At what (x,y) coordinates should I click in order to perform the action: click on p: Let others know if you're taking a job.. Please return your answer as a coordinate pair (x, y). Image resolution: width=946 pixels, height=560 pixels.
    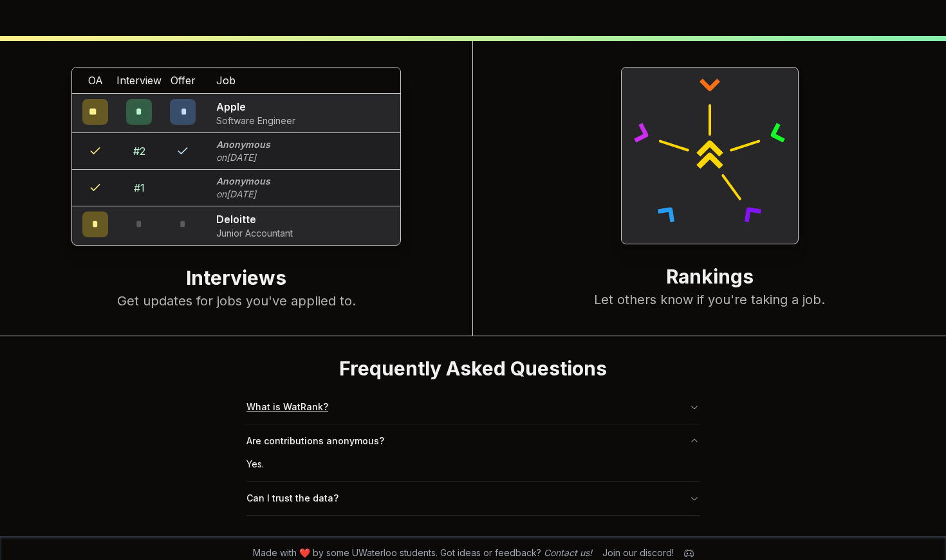
    Looking at the image, I should click on (710, 300).